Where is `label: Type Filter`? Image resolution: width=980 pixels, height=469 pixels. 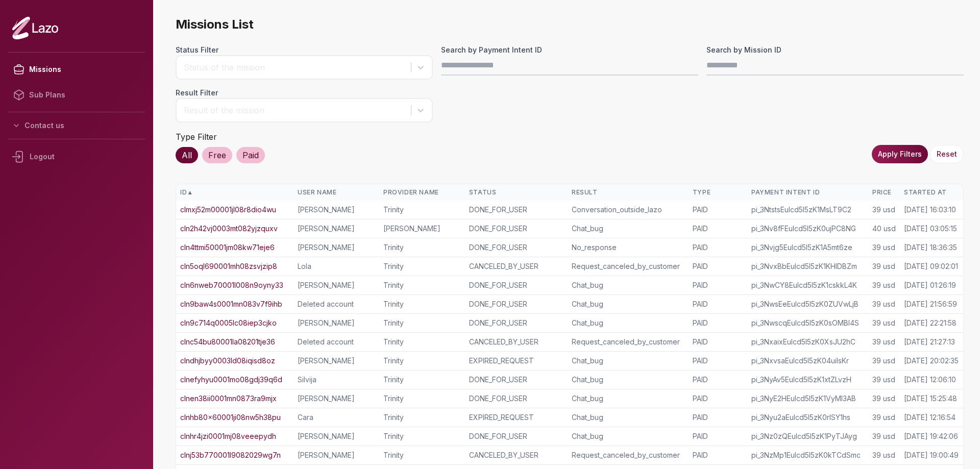
label: Type Filter is located at coordinates (196, 136).